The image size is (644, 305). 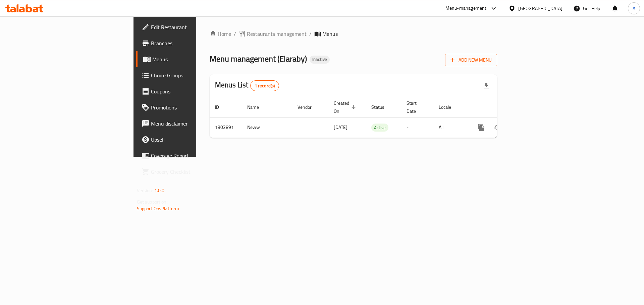 What do you see at coordinates (222, 107) in the screenshot?
I see `span: ID` at bounding box center [222, 107].